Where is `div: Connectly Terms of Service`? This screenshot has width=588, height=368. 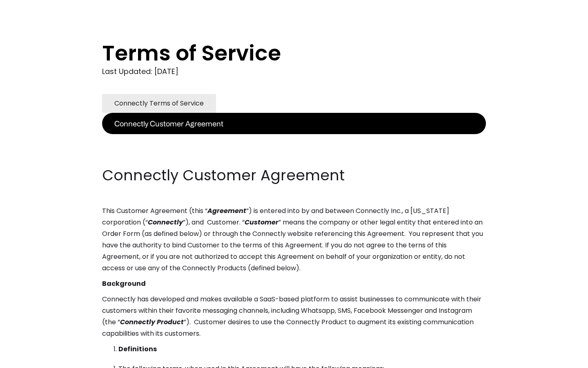 div: Connectly Terms of Service is located at coordinates (159, 104).